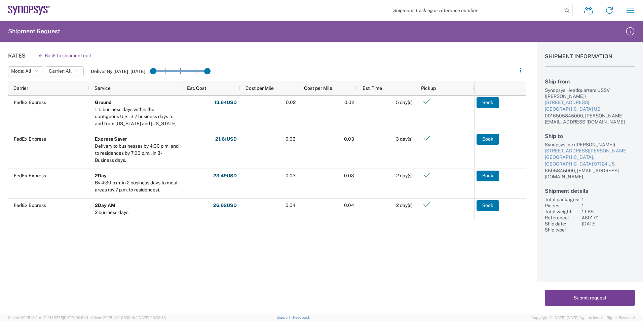 Image resolution: width=643 pixels, height=321 pixels. I want to click on span: Service, so click(103, 88).